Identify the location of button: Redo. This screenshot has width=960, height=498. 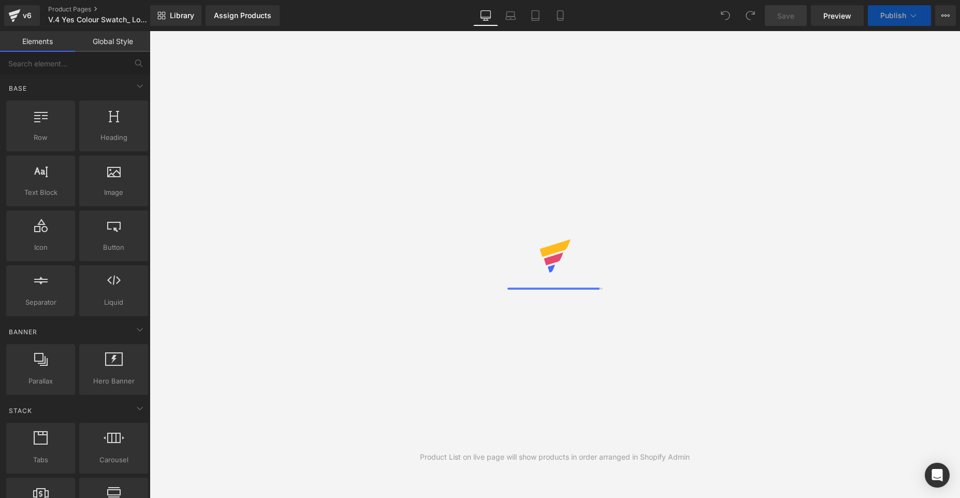
(751, 16).